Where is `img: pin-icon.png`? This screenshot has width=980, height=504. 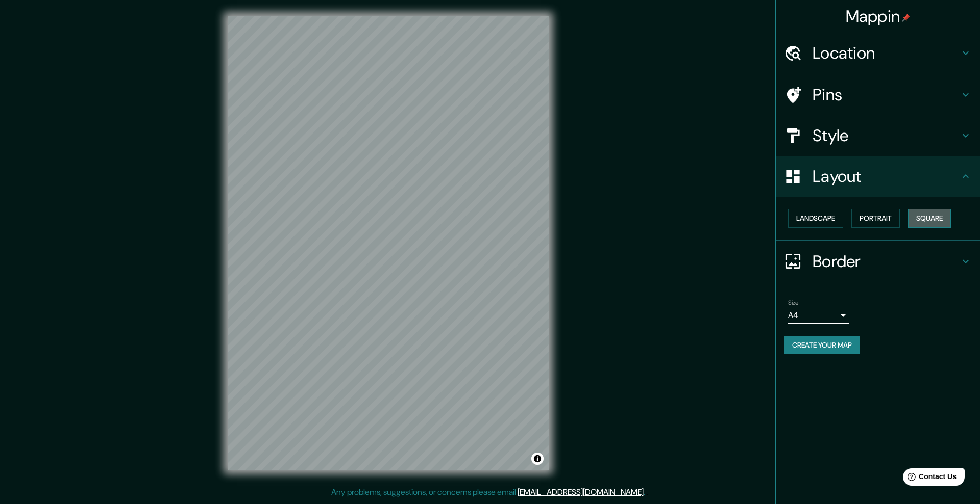
img: pin-icon.png is located at coordinates (905, 18).